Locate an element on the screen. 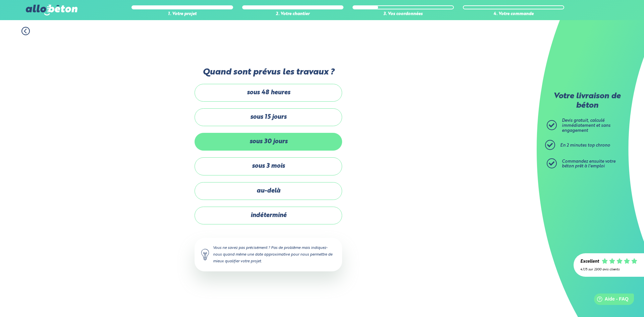  span: Commandez ensuite votre béton prêt à l'emploi is located at coordinates (589, 164).